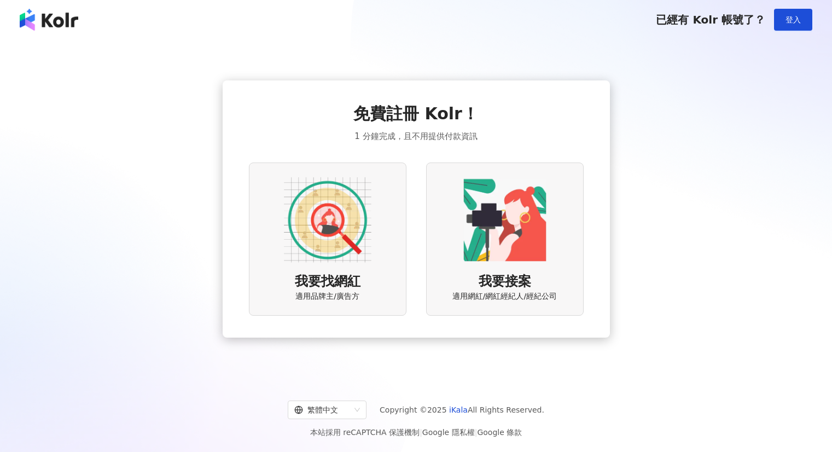 The height and width of the screenshot is (452, 832). Describe the element at coordinates (505, 220) in the screenshot. I see `img: KOL identity option` at that location.